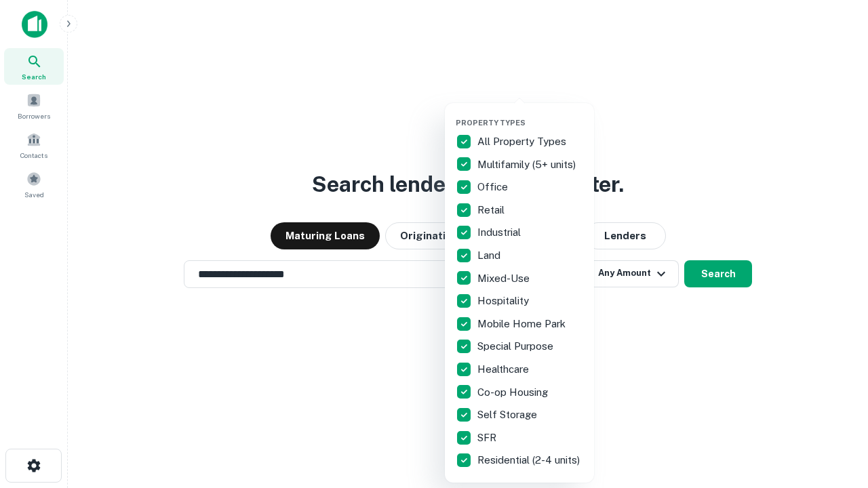 Image resolution: width=868 pixels, height=488 pixels. What do you see at coordinates (488, 438) in the screenshot?
I see `p: SFR` at bounding box center [488, 438].